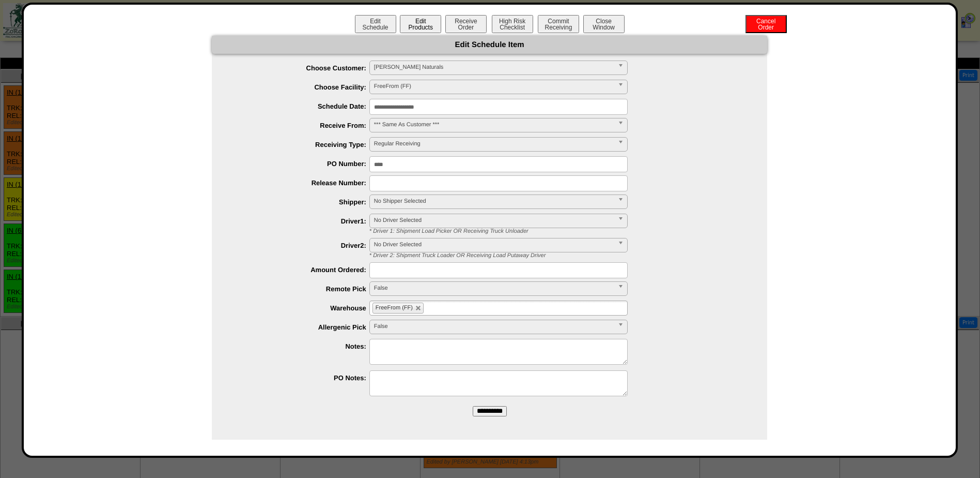  Describe the element at coordinates (300, 378) in the screenshot. I see `label: PO Notes:` at that location.